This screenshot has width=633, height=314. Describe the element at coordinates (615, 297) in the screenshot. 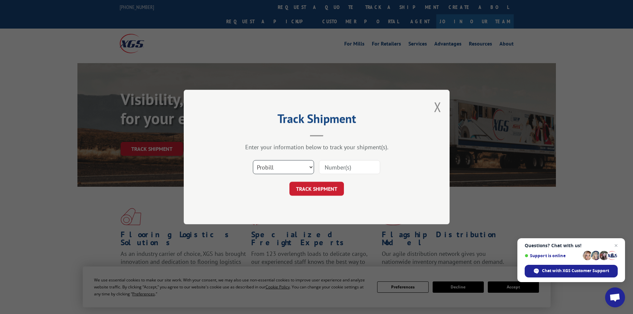

I see `a: Open chat` at that location.